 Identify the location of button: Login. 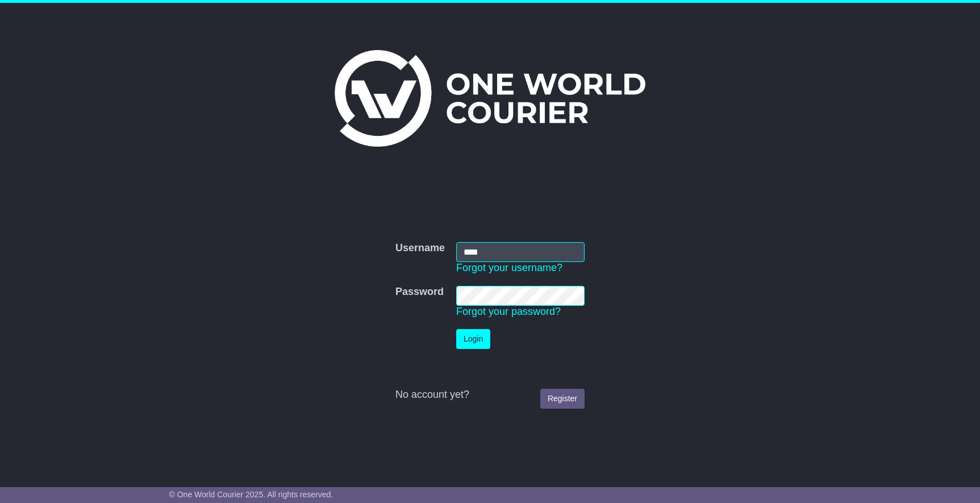
(473, 339).